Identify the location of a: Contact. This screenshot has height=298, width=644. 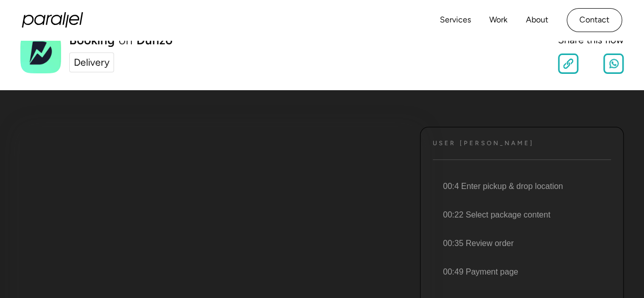
(594, 20).